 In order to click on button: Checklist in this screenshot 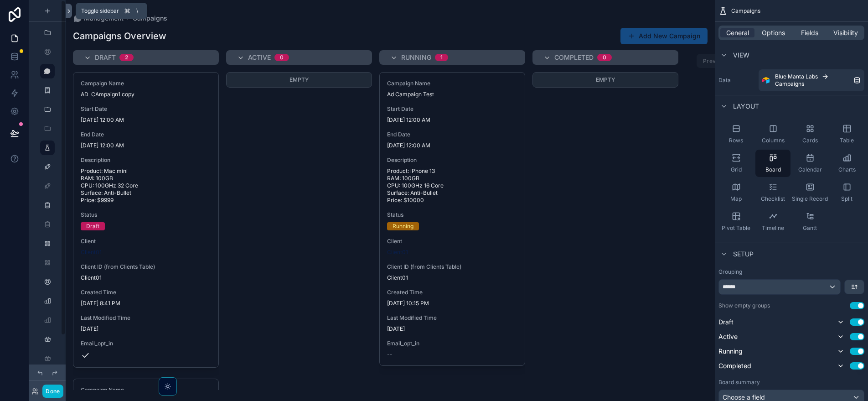, I will do `click(773, 193)`.